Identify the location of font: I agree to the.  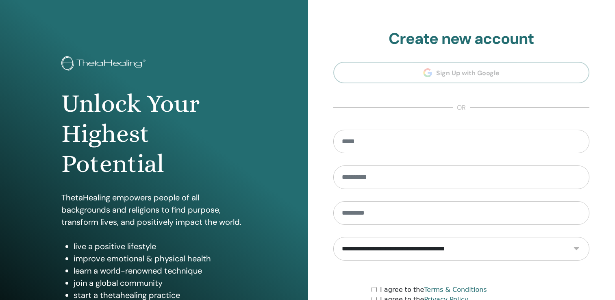
(433, 289).